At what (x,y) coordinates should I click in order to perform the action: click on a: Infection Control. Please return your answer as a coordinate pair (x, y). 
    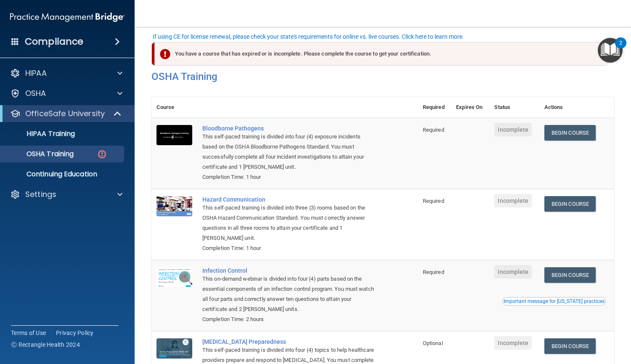
    Looking at the image, I should click on (289, 271).